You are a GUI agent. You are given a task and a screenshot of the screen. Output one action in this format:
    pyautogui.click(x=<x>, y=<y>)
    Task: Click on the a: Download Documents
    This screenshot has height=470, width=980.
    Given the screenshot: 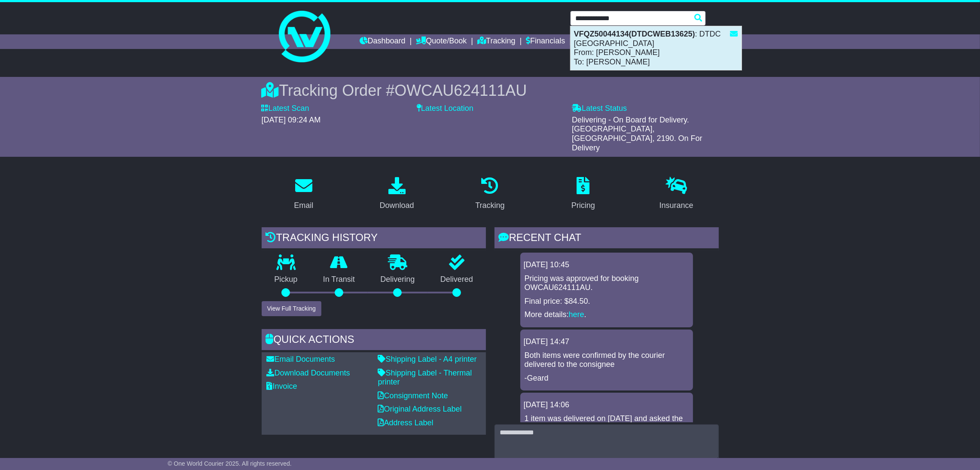 What is the action you would take?
    pyautogui.click(x=309, y=373)
    